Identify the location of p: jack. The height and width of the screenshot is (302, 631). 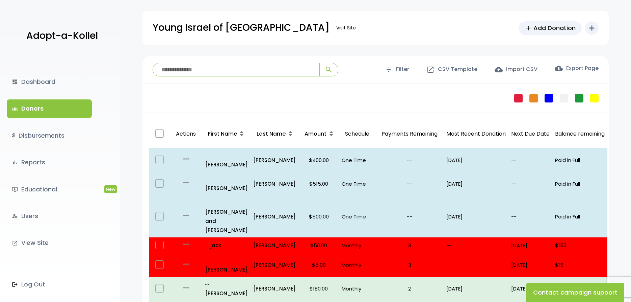
(227, 245).